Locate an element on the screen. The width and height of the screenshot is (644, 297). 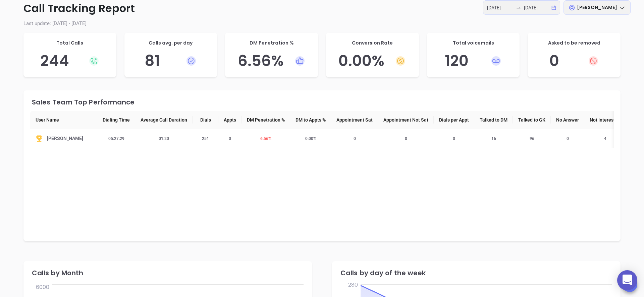
h5: 0 is located at coordinates (574, 61).